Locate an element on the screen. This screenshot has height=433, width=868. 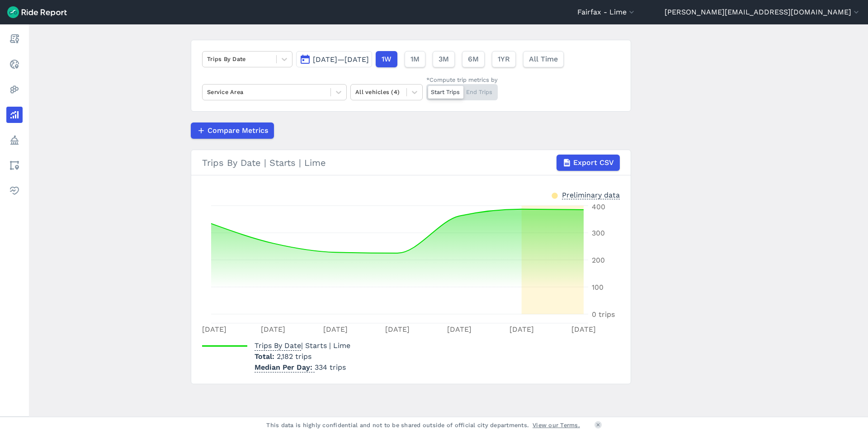
a: Areas is located at coordinates (14, 165).